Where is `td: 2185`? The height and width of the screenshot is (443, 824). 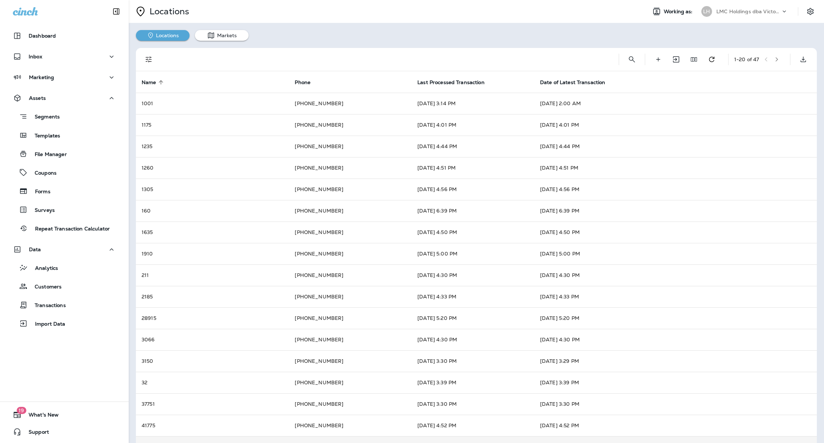 td: 2185 is located at coordinates (212, 297).